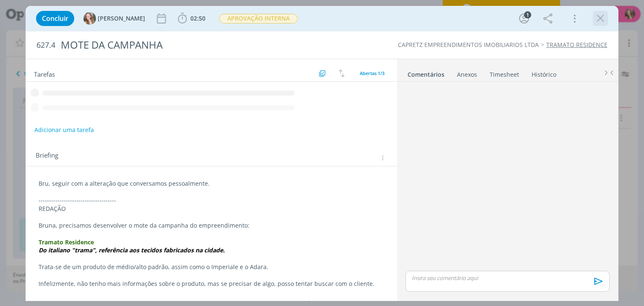  Describe the element at coordinates (192, 18) in the screenshot. I see `button: 02:50` at that location.